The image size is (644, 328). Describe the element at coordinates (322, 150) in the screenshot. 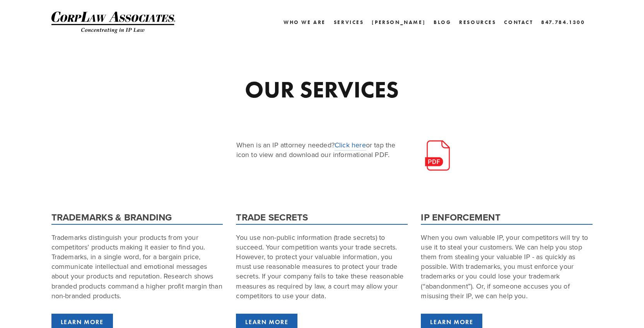

I see `p: When is an IP attorney needed? or tap the icon to view and download our informational PDF.` at that location.